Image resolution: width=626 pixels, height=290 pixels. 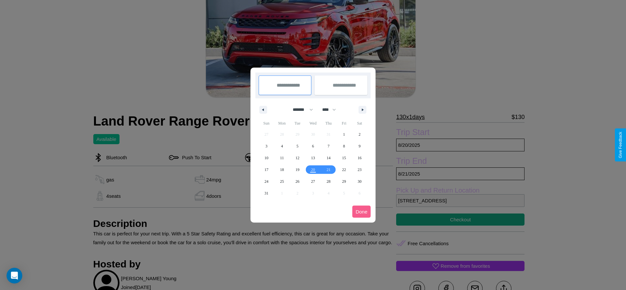 What do you see at coordinates (312, 146) in the screenshot?
I see `button: 6` at bounding box center [312, 146].